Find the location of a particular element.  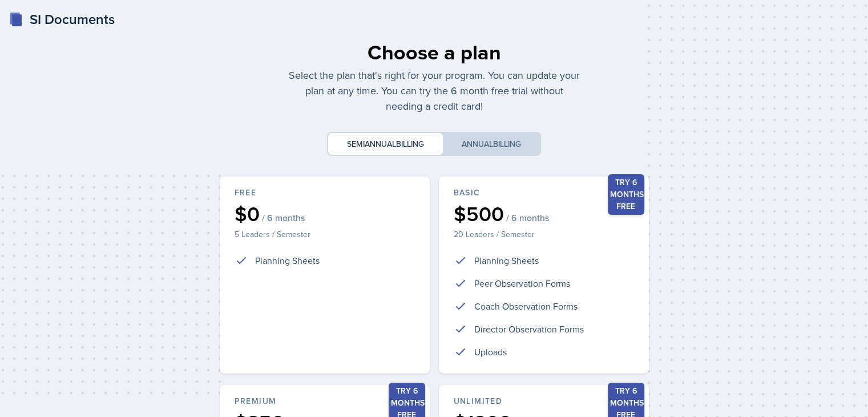

div: Basic is located at coordinates (544, 192).